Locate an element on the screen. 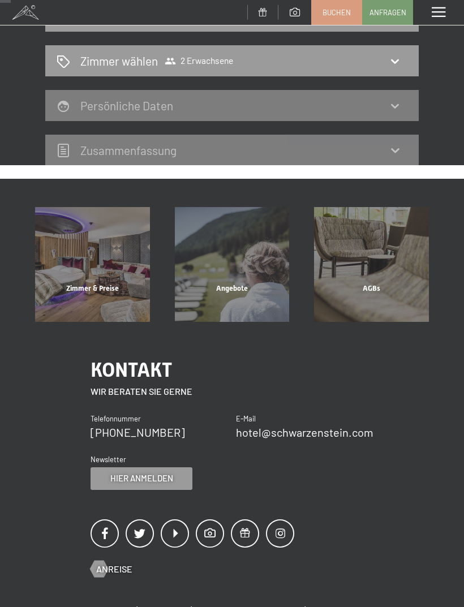 This screenshot has width=464, height=607. h2: Persönliche Daten is located at coordinates (127, 105).